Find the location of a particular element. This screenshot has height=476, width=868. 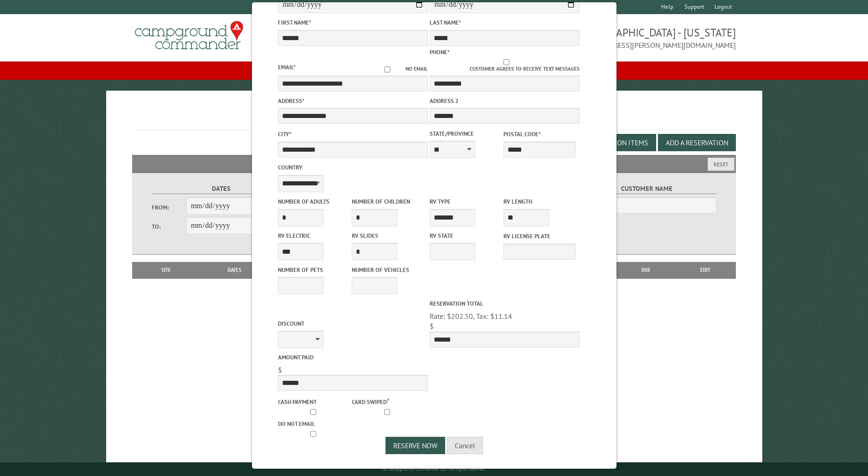

label: Card swiped is located at coordinates (388, 402).